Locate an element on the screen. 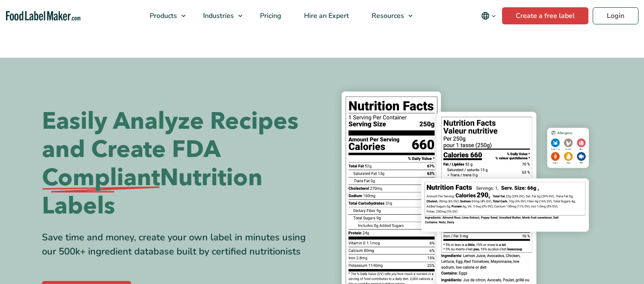 The image size is (644, 284). button: Change language is located at coordinates (488, 16).